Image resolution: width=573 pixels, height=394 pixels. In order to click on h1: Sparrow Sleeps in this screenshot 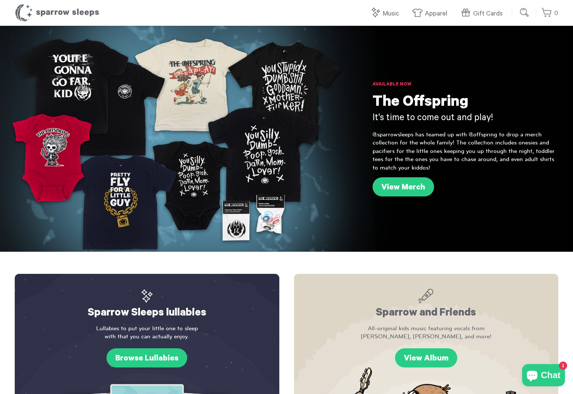, I will do `click(57, 13)`.